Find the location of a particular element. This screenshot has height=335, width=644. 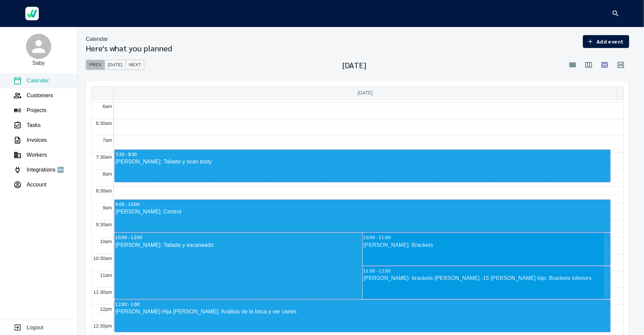

span: 6:30am is located at coordinates (104, 123).